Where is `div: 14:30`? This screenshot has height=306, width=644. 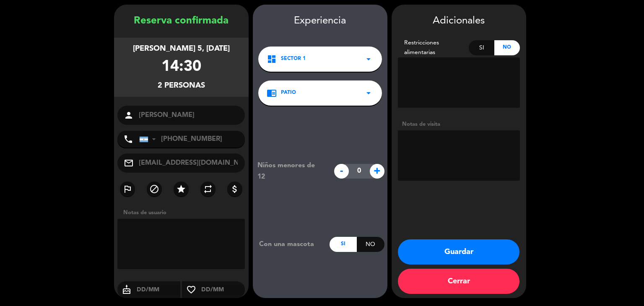 div: 14:30 is located at coordinates (181, 67).